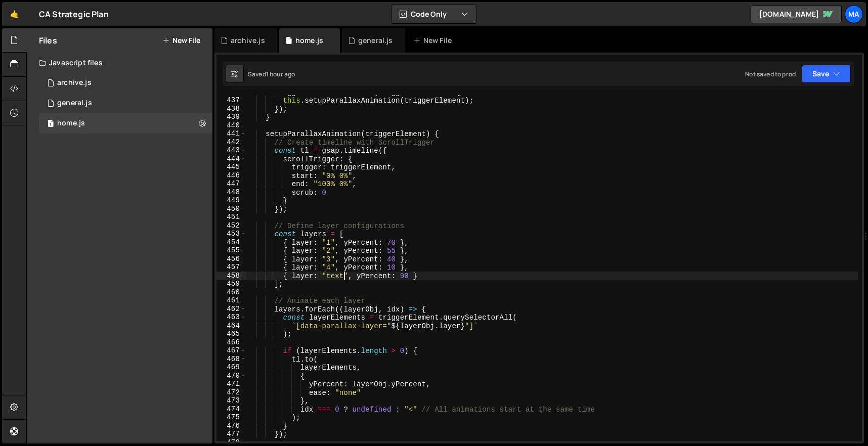 Image resolution: width=868 pixels, height=446 pixels. I want to click on div: Not saved to prod, so click(770, 74).